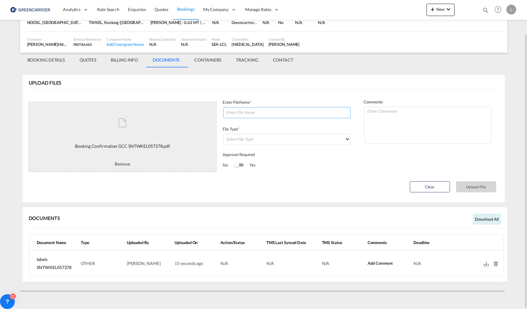 The width and height of the screenshot is (527, 309). Describe the element at coordinates (249, 165) in the screenshot. I see `span: Yes` at that location.